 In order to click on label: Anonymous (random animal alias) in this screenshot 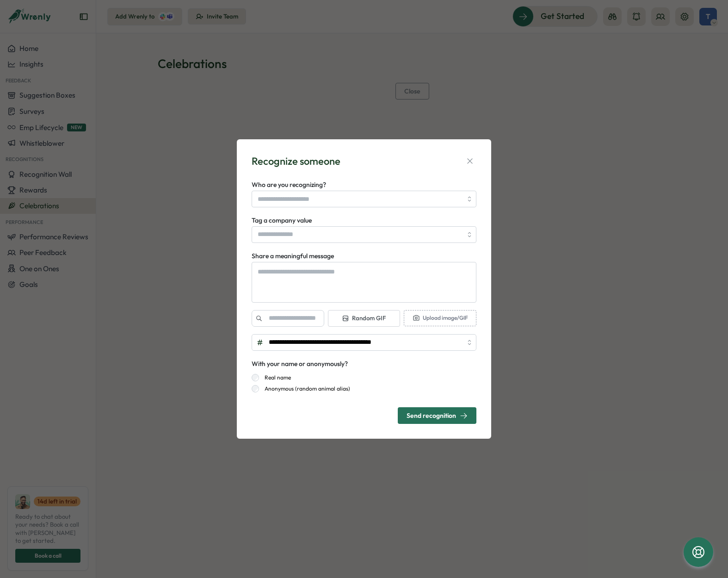, I will do `click(304, 388)`.